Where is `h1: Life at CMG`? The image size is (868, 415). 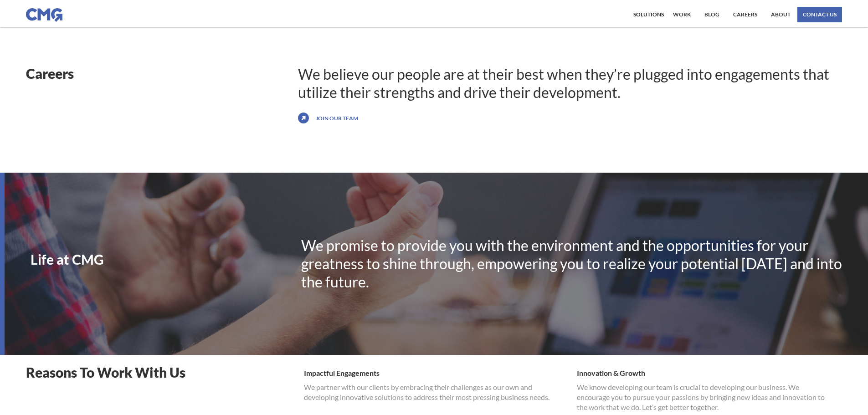 h1: Life at CMG is located at coordinates (166, 260).